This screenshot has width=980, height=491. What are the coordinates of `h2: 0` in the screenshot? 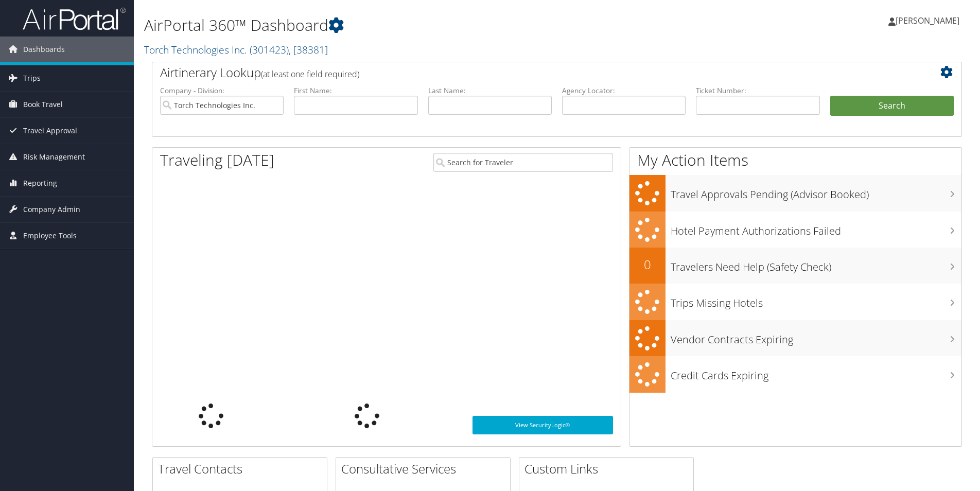 It's located at (648, 265).